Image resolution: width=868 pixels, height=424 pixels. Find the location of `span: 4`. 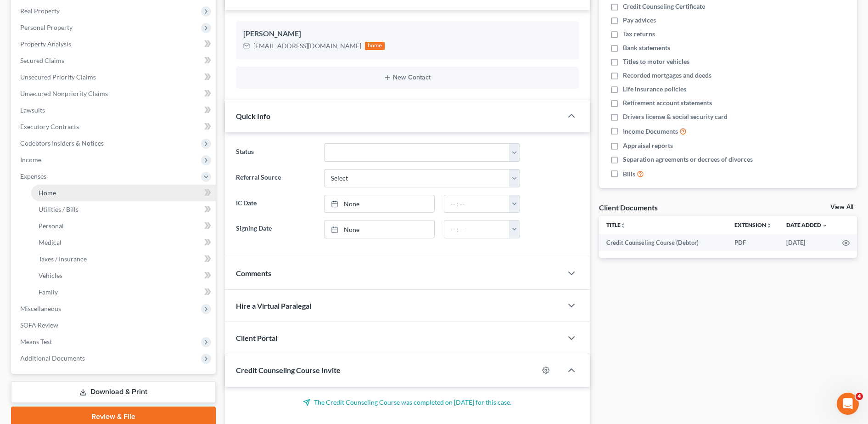

span: 4 is located at coordinates (859, 397).